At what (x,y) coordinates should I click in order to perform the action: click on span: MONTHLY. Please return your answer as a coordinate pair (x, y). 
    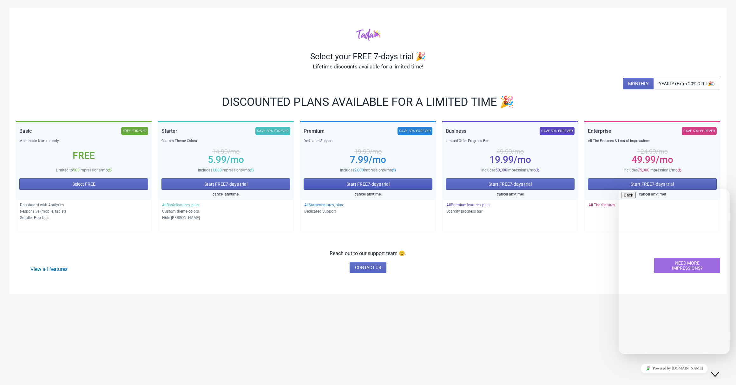
    Looking at the image, I should click on (638, 84).